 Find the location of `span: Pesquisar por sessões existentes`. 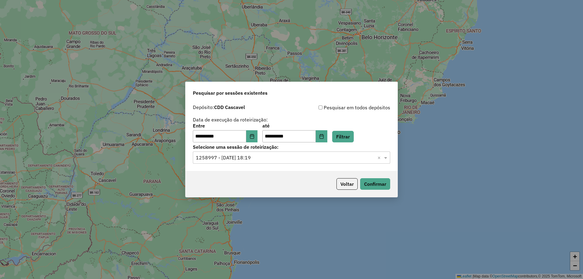

span: Pesquisar por sessões existentes is located at coordinates (230, 93).